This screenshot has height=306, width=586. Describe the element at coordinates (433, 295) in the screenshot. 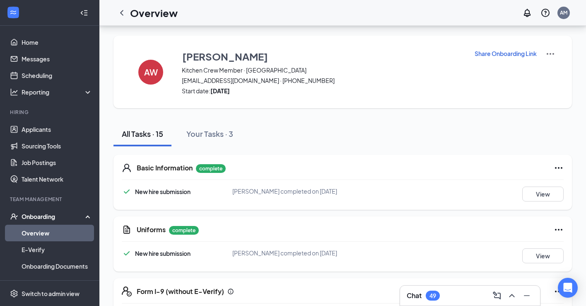

I see `div: 49` at that location.